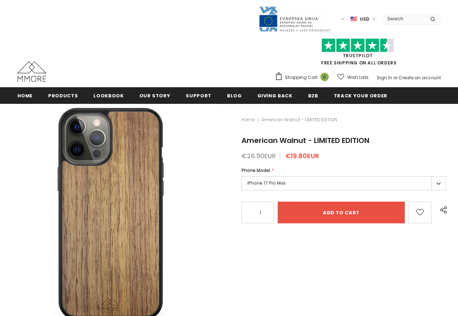 The height and width of the screenshot is (316, 458). I want to click on span: FREE SHIPPING ON ALL ORDERS, so click(358, 54).